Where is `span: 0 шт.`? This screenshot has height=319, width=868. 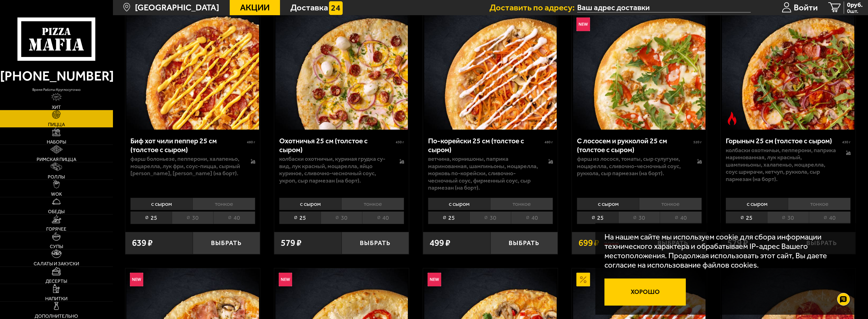
span: 0 шт. is located at coordinates (855, 11).